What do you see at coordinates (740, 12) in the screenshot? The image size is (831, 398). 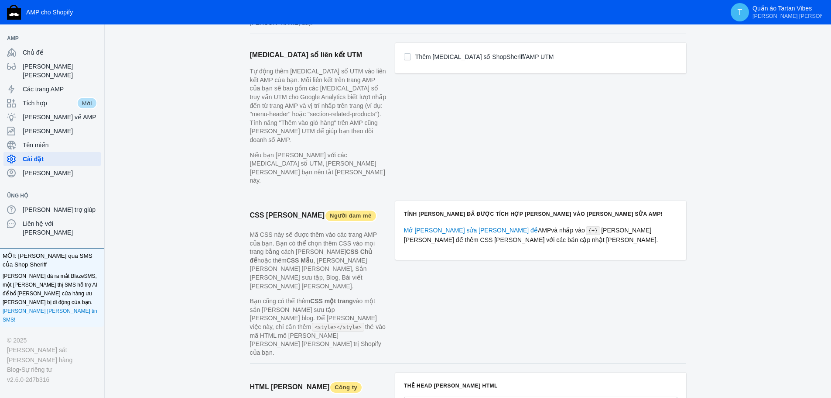 I see `font: T` at bounding box center [740, 12].